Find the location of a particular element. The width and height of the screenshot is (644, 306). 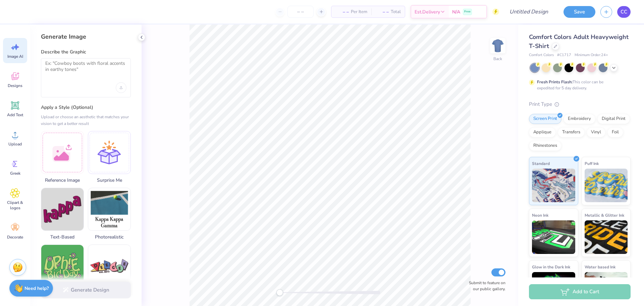

span: Add Text is located at coordinates (15, 115).